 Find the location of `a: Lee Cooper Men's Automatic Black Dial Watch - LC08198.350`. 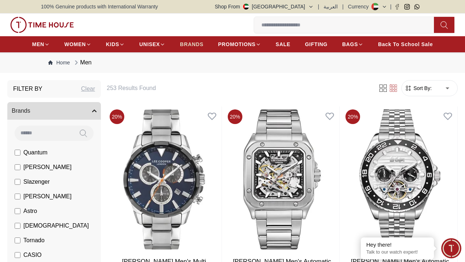

a: Lee Cooper Men's Automatic Black Dial Watch - LC08198.350 is located at coordinates (282, 179).